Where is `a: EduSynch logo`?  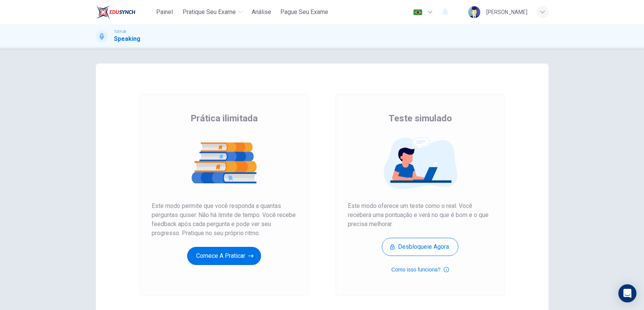
a: EduSynch logo is located at coordinates (124, 12).